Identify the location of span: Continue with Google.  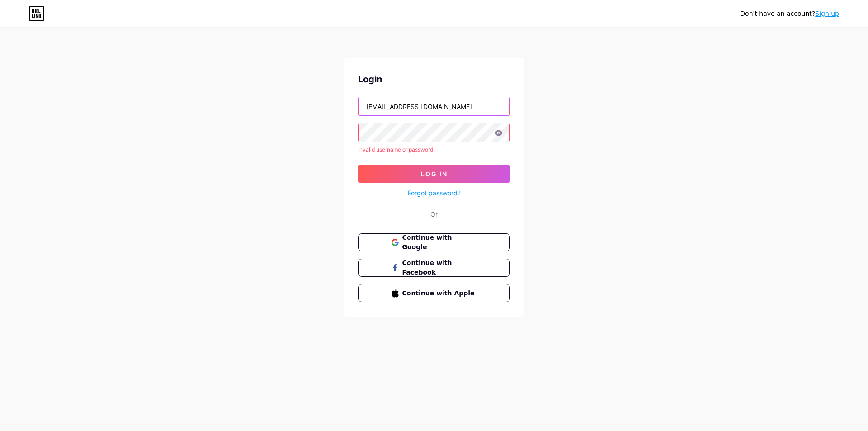
(440, 242).